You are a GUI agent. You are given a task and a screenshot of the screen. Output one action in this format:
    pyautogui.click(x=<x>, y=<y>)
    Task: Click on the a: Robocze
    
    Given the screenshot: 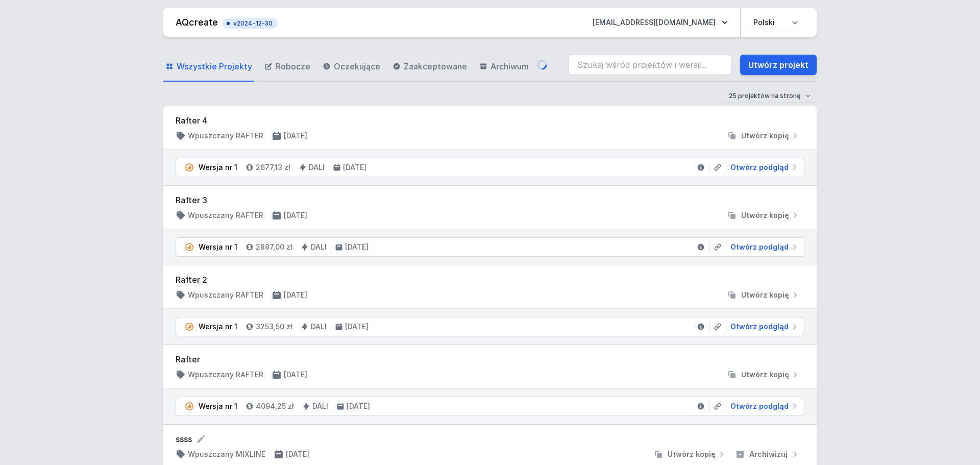 What is the action you would take?
    pyautogui.click(x=288, y=67)
    